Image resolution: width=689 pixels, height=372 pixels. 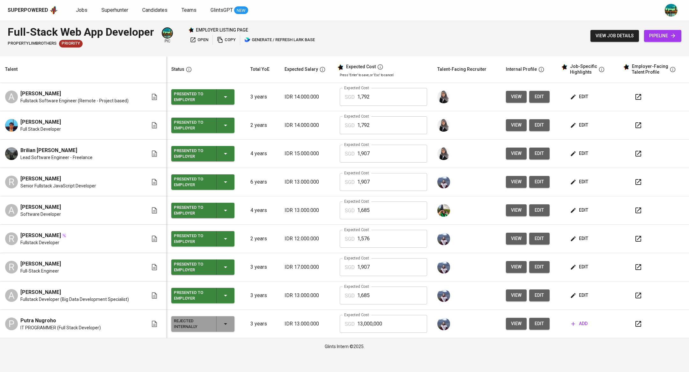 What do you see at coordinates (199, 40) in the screenshot?
I see `a: open` at bounding box center [199, 40].